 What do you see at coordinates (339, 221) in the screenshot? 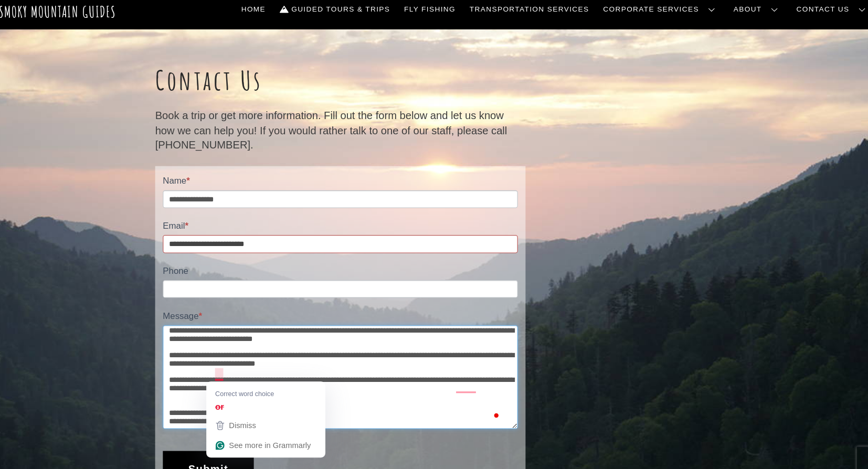
I see `label: Email` at bounding box center [339, 221].